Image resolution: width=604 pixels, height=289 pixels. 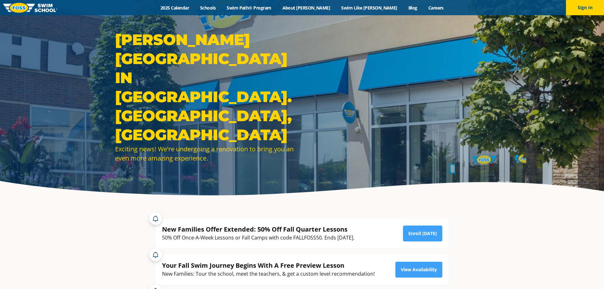 What do you see at coordinates (30, 8) in the screenshot?
I see `img: FOSS Swim School Logo` at bounding box center [30, 8].